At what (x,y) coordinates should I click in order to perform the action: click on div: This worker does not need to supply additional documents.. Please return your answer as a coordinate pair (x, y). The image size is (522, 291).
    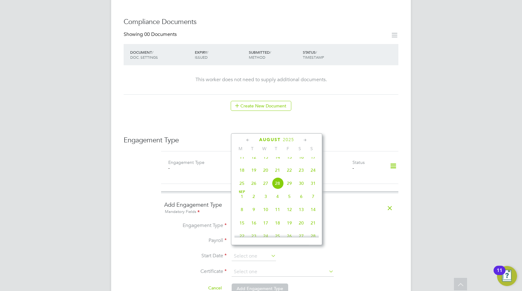
    Looking at the image, I should click on (261, 80).